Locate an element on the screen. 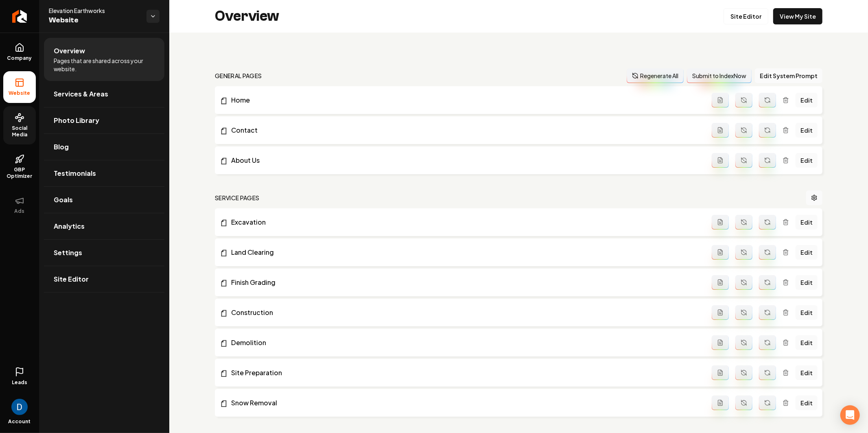 This screenshot has height=433, width=868. img: Rebolt Logo is located at coordinates (20, 16).